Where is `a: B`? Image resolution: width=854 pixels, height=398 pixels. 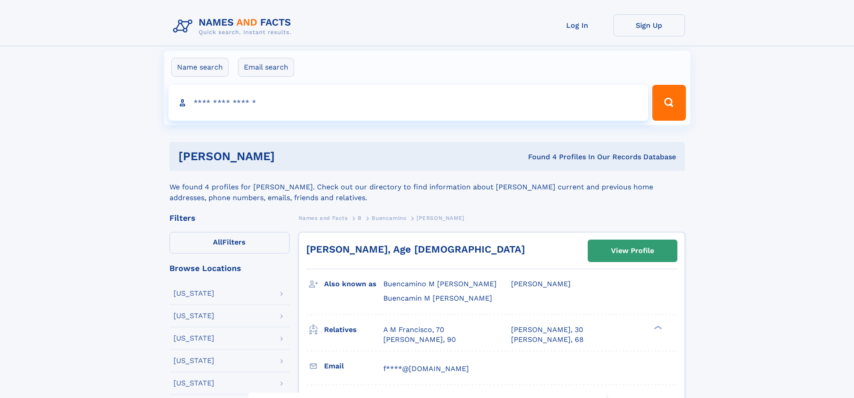 a: B is located at coordinates (360, 217).